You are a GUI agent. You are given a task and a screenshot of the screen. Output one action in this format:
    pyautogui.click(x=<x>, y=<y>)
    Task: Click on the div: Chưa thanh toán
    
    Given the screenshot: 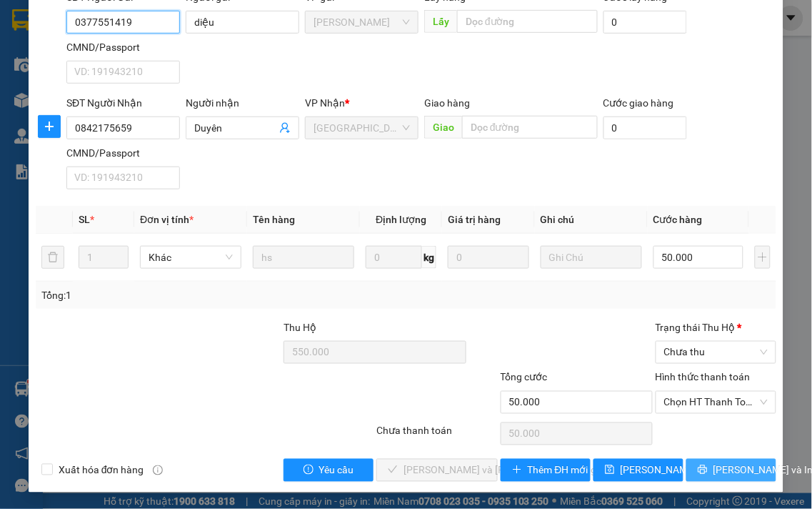 What is the action you would take?
    pyautogui.click(x=437, y=436)
    